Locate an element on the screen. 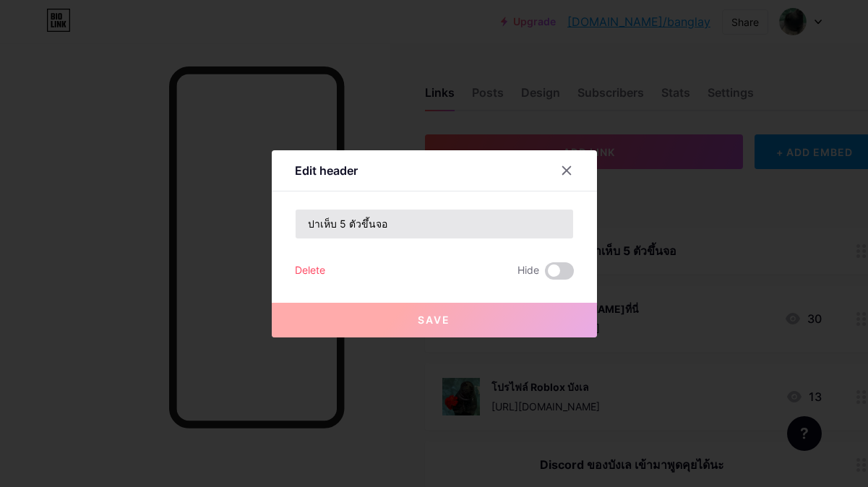 This screenshot has width=868, height=487. input: Title is located at coordinates (435, 223).